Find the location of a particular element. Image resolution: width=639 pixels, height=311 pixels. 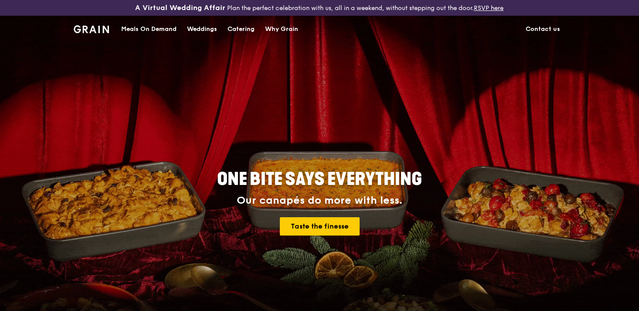

h3: A Virtual Wedding Affair is located at coordinates (180, 8).